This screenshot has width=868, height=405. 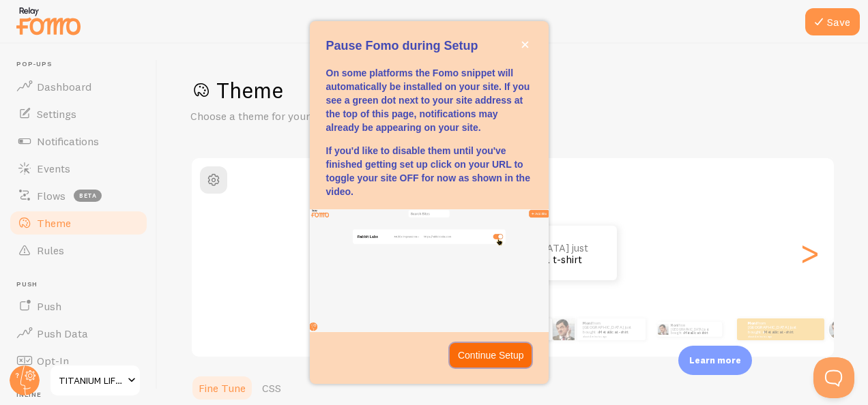 What do you see at coordinates (68, 141) in the screenshot?
I see `span: Notifications` at bounding box center [68, 141].